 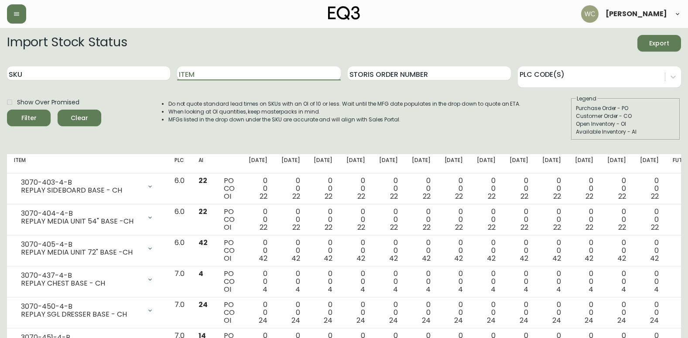 What do you see at coordinates (590, 14) in the screenshot?
I see `img: 06a11c628539db30aea52cbf47961637` at bounding box center [590, 14].